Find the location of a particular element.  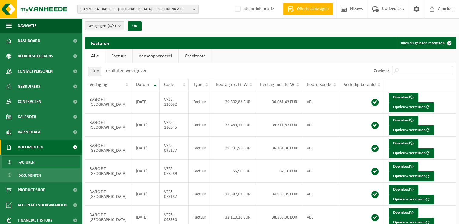

span: 10 is located at coordinates (95, 71).